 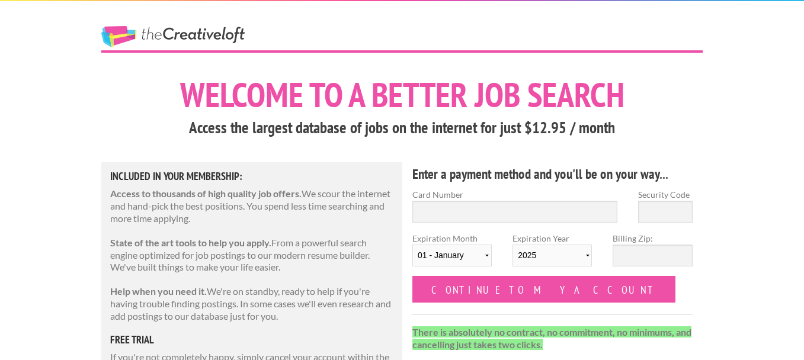 I want to click on a: The Creative Loft, so click(x=173, y=37).